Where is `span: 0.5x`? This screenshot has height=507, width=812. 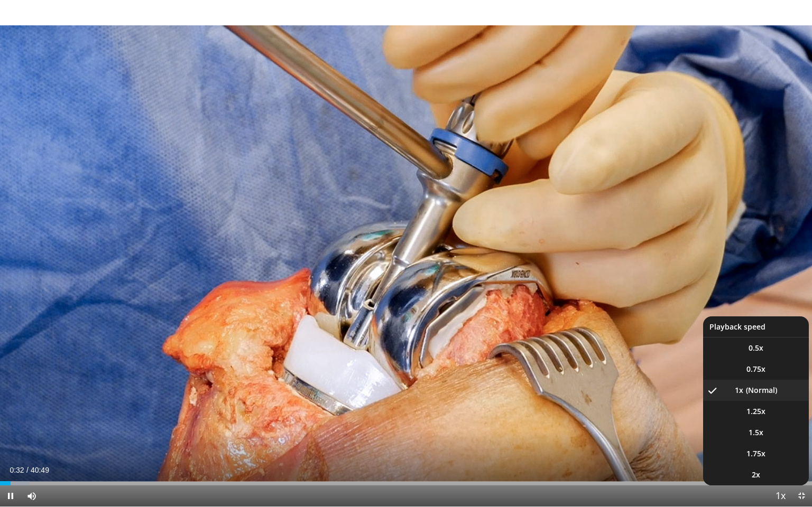 span: 0.5x is located at coordinates (756, 348).